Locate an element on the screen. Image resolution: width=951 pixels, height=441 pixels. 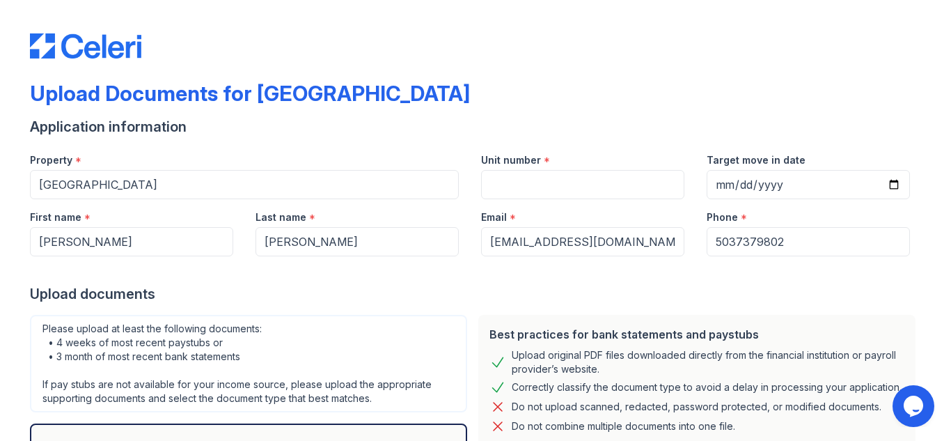
div: Correctly classify the document type to avoid a delay in processing your application. is located at coordinates (707, 387).